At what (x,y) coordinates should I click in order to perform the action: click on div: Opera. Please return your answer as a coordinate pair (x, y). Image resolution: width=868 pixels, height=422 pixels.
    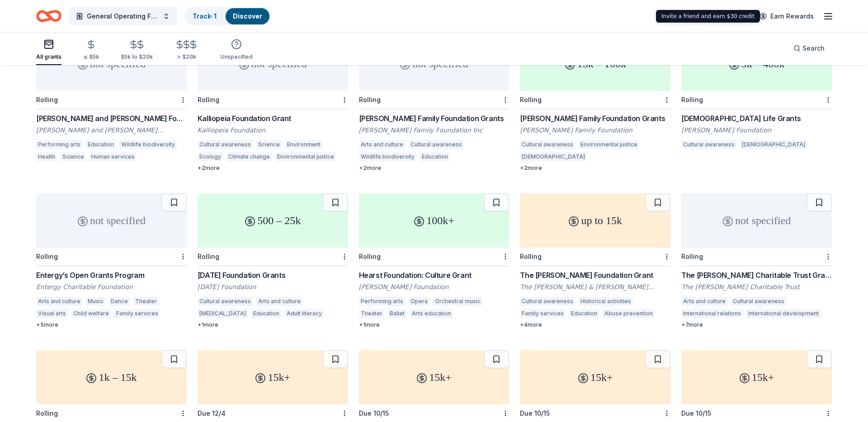
    Looking at the image, I should click on (419, 301).